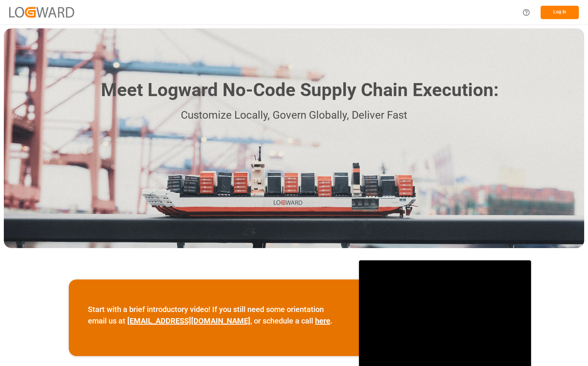  I want to click on p: Start with a brief introductory video! If you still need some orientation email us at , or schedu..., so click(214, 315).